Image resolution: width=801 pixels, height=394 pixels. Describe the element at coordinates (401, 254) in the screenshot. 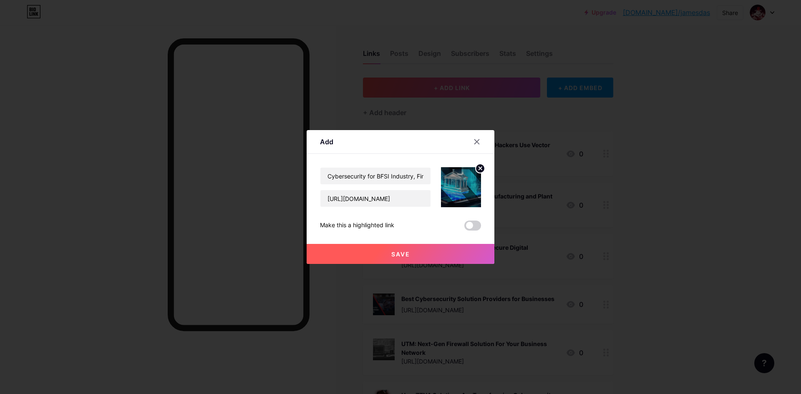

I see `span: Save` at that location.